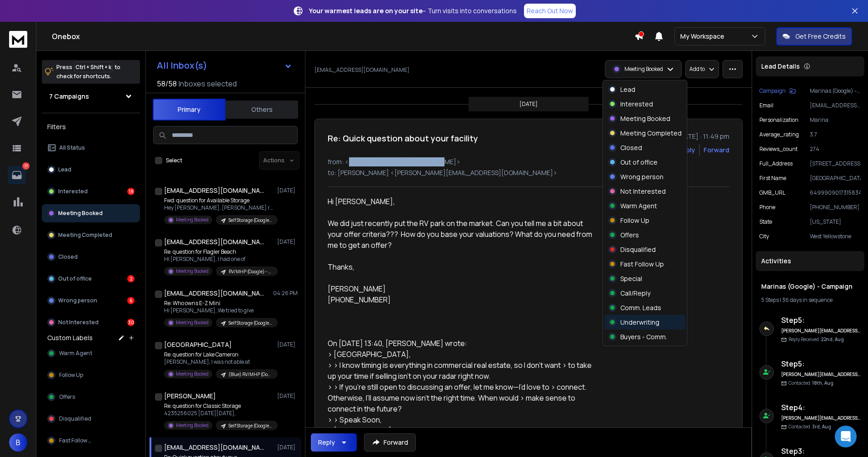 Image resolution: width=868 pixels, height=457 pixels. What do you see at coordinates (772, 193) in the screenshot?
I see `p: GMB_URL` at bounding box center [772, 193].